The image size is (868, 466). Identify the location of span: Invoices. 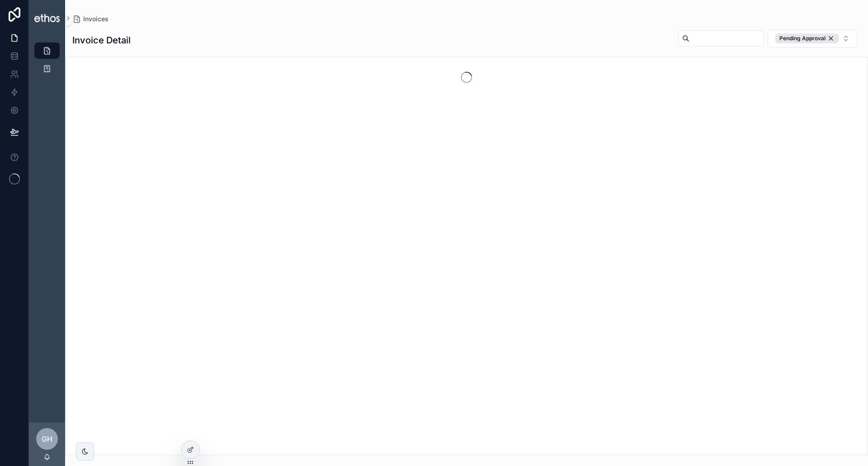
(96, 19).